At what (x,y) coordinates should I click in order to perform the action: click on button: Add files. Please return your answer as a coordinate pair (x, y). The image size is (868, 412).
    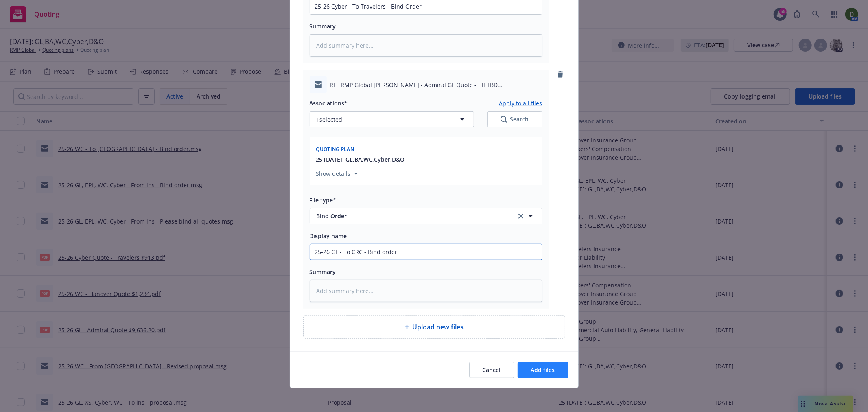
    Looking at the image, I should click on (543, 370).